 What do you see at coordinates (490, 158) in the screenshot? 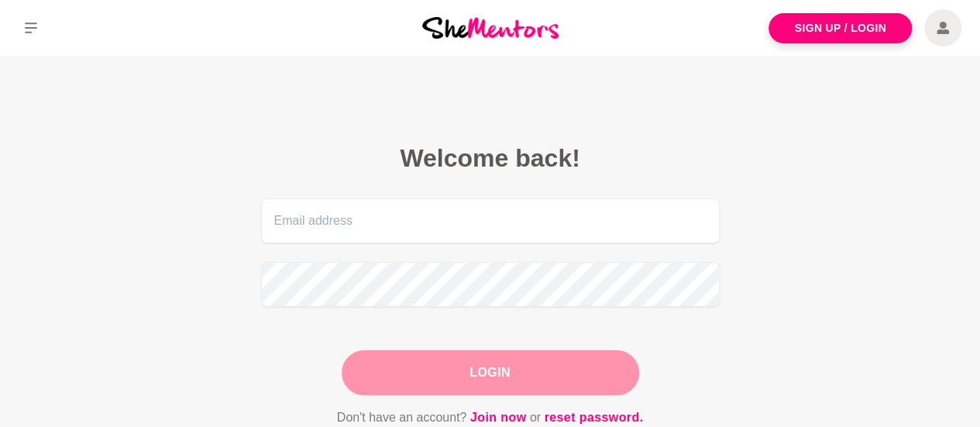
I see `h2: Welcome back!` at bounding box center [490, 158].